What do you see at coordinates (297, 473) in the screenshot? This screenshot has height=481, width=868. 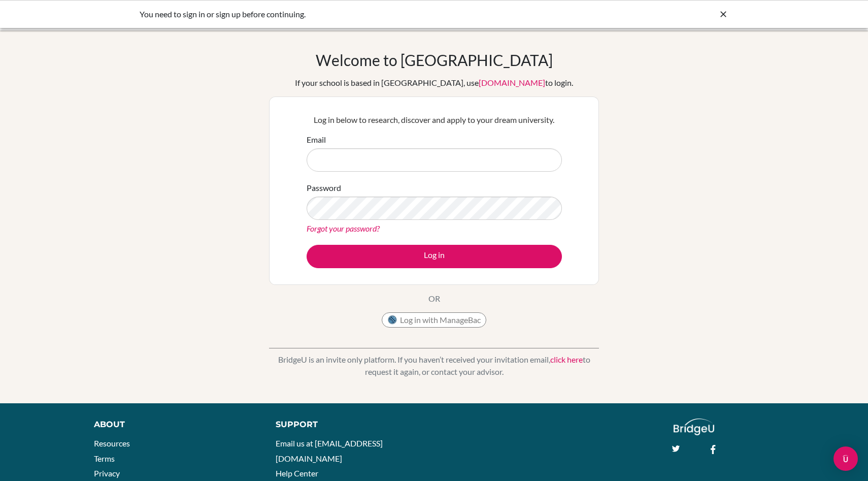 I see `a: Help Center` at bounding box center [297, 473].